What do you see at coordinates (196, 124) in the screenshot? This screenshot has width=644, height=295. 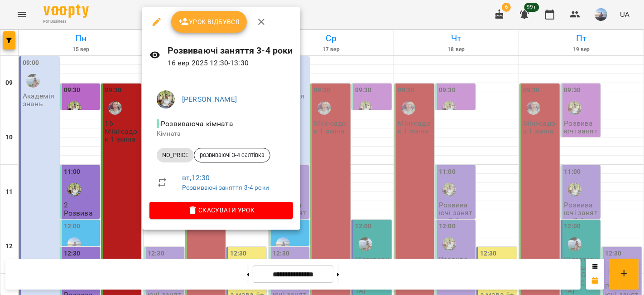 I see `span: - Розвиваюча кімната` at bounding box center [196, 124].